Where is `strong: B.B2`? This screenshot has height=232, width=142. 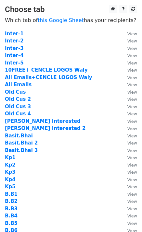
strong: B.B2 is located at coordinates (11, 201).